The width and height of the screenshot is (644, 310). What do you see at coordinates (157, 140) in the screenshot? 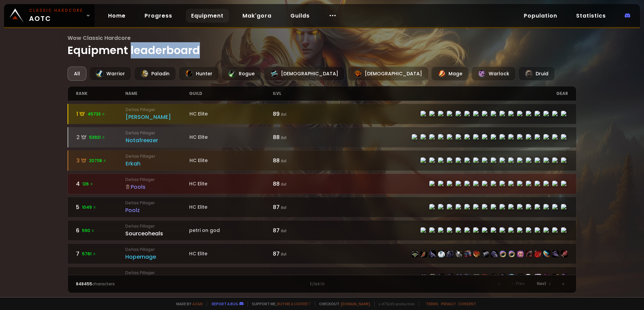
I see `div: Notafreezer` at bounding box center [157, 140].